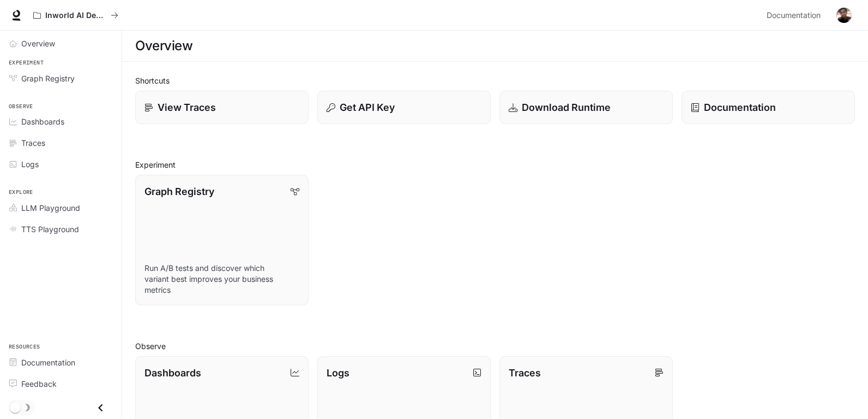 The width and height of the screenshot is (868, 419). Describe the element at coordinates (495, 80) in the screenshot. I see `h2: Shortcuts` at that location.